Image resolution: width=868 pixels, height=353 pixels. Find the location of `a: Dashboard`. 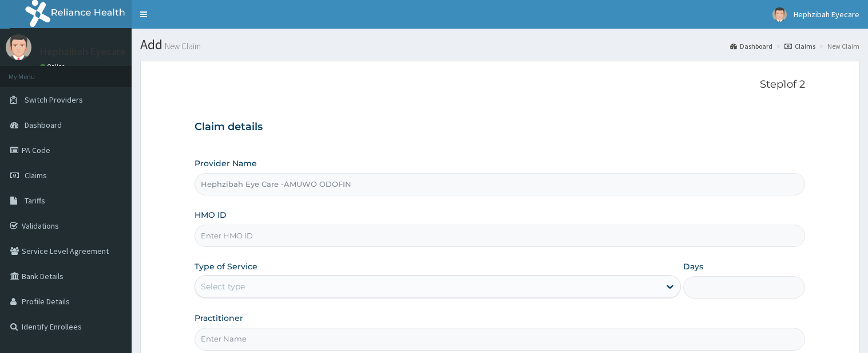

a: Dashboard is located at coordinates (751, 46).